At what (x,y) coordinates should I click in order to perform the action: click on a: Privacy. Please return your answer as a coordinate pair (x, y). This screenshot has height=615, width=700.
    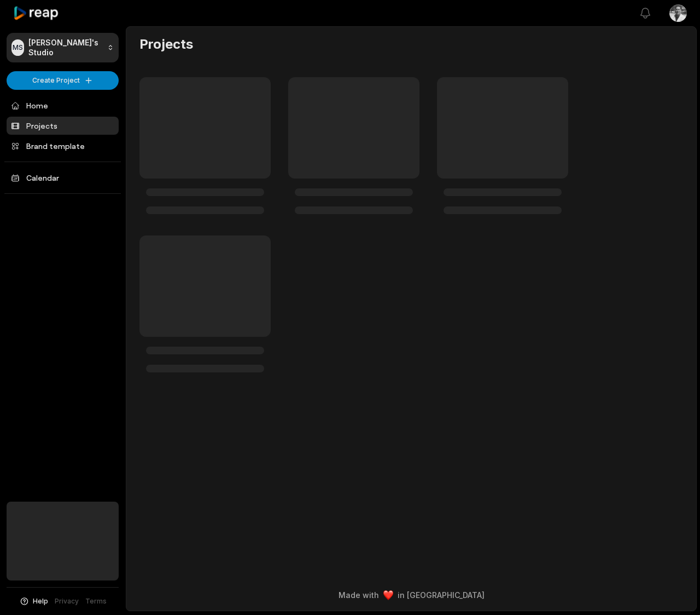
    Looking at the image, I should click on (67, 601).